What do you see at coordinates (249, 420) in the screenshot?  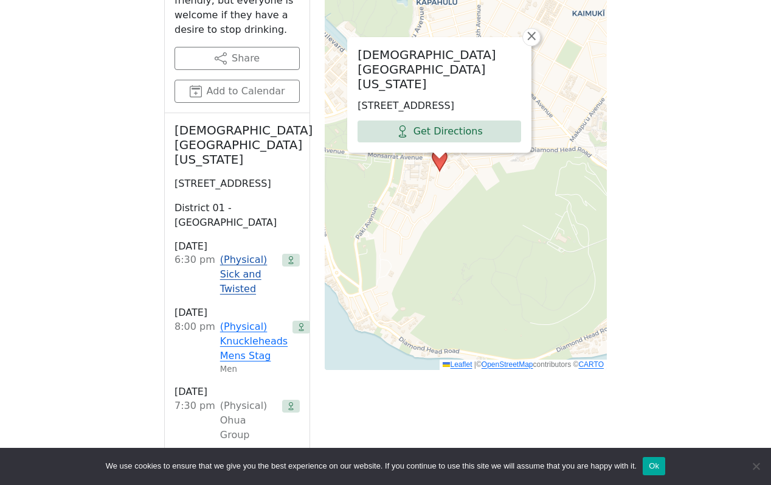 I see `div: (Physical) Ohua Group` at bounding box center [249, 420].